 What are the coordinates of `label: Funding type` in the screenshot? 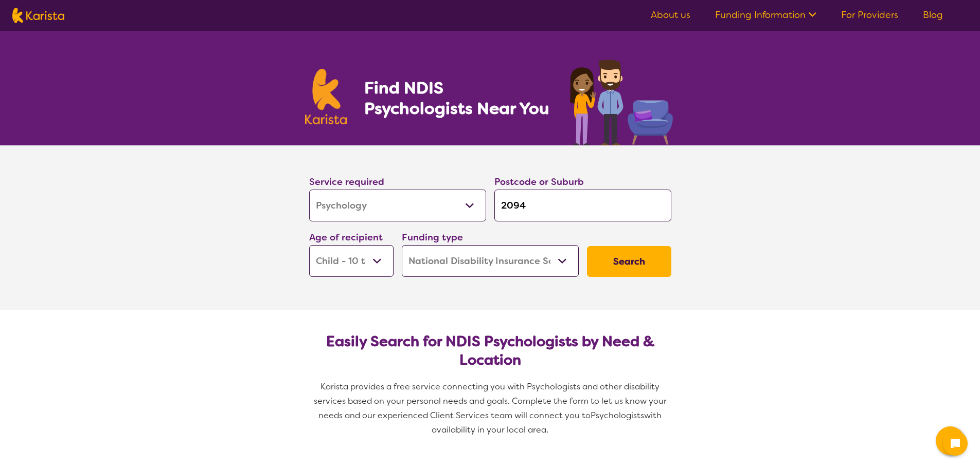 It's located at (432, 238).